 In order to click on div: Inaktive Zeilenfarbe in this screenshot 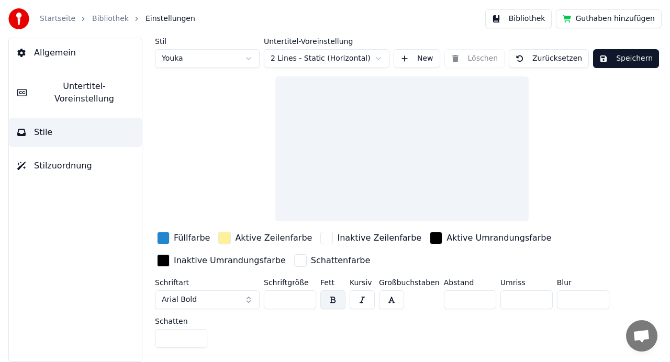, I will do `click(379, 238)`.